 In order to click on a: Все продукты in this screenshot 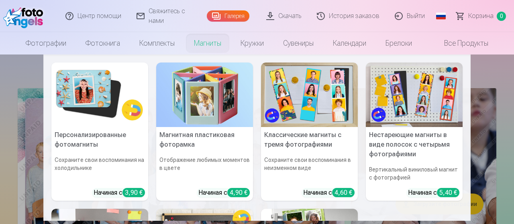, I will do `click(460, 43)`.